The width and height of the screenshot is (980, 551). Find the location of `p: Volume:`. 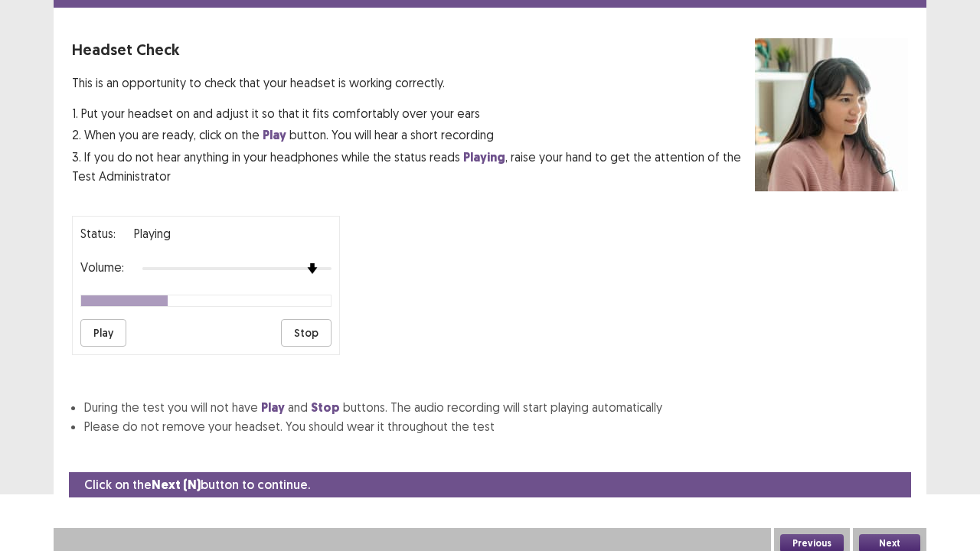

p: Volume: is located at coordinates (102, 267).